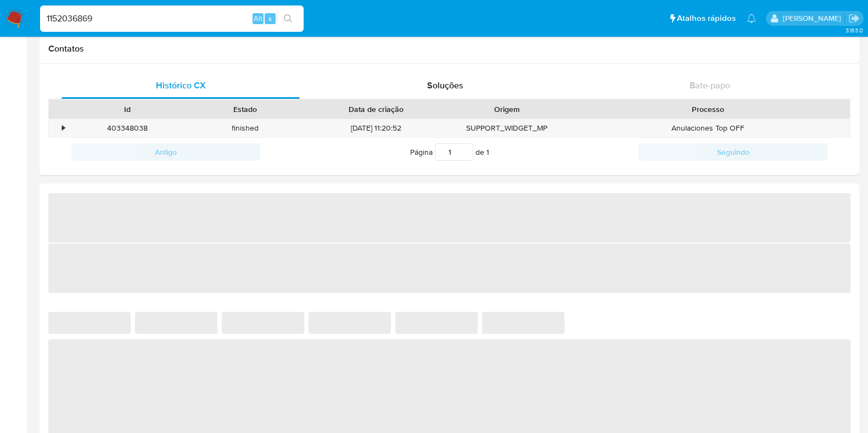  What do you see at coordinates (270, 18) in the screenshot?
I see `span: s` at bounding box center [270, 18].